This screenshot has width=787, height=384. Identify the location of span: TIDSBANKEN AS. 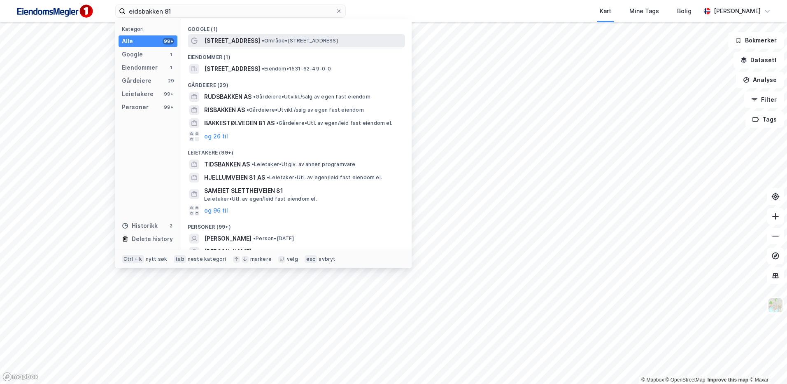
(227, 164).